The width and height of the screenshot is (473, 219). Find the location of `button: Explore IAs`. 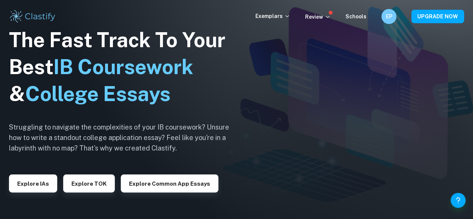

button: Explore IAs is located at coordinates (33, 183).